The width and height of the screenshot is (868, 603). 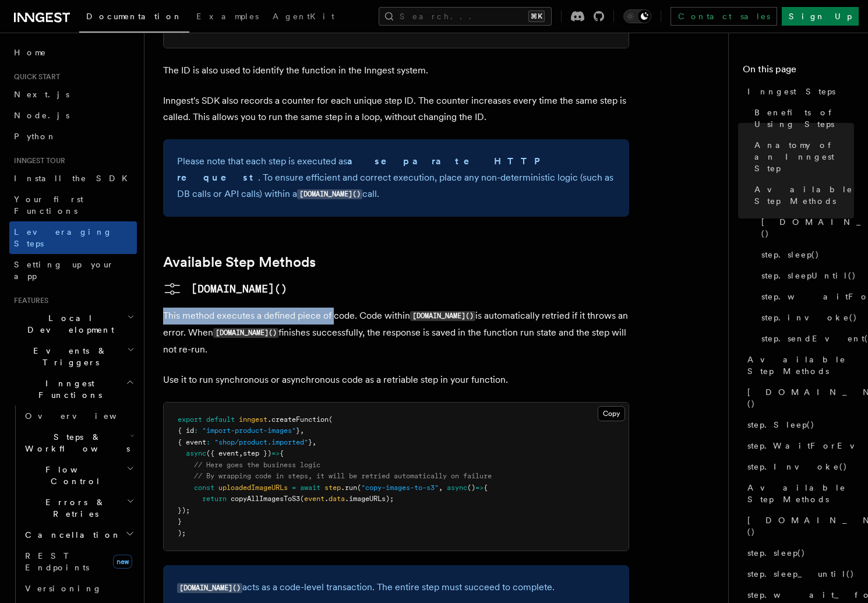 I want to click on span: AgentKit, so click(x=304, y=17).